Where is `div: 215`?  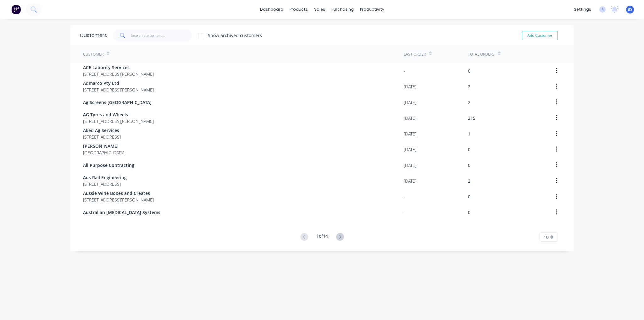
div: 215 is located at coordinates (472, 118).